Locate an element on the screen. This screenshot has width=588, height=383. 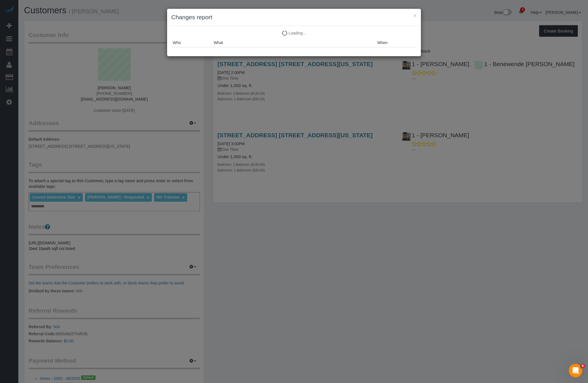
span: 4 is located at coordinates (583, 366).